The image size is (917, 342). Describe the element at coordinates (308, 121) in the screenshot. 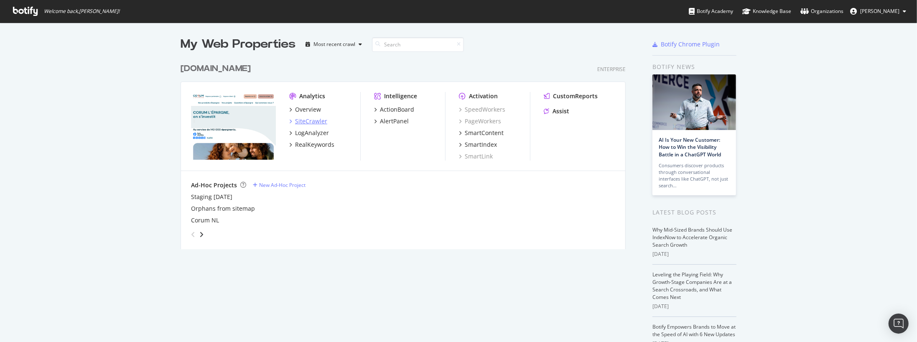

I see `a: SiteCrawler` at that location.